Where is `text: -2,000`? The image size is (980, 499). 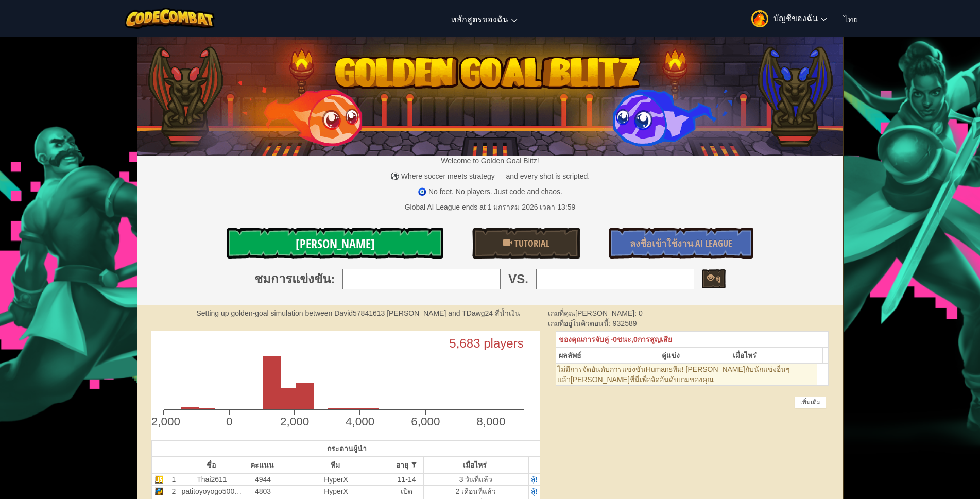
text: -2,000 is located at coordinates (164, 421).